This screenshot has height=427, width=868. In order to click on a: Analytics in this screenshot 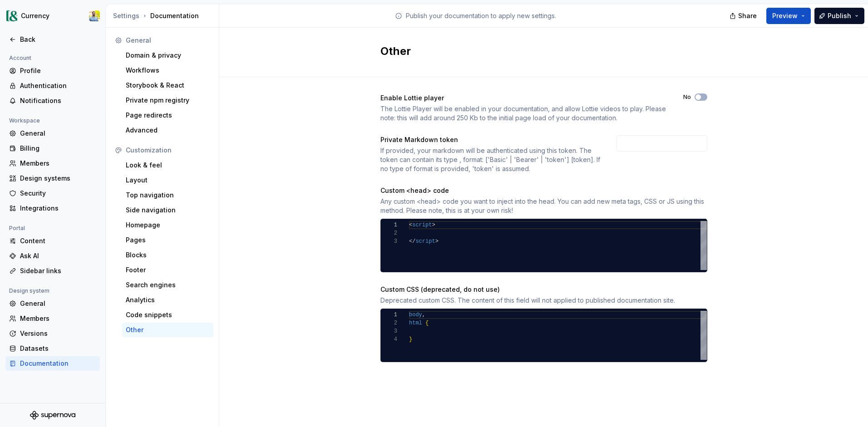, I will do `click(167, 300)`.